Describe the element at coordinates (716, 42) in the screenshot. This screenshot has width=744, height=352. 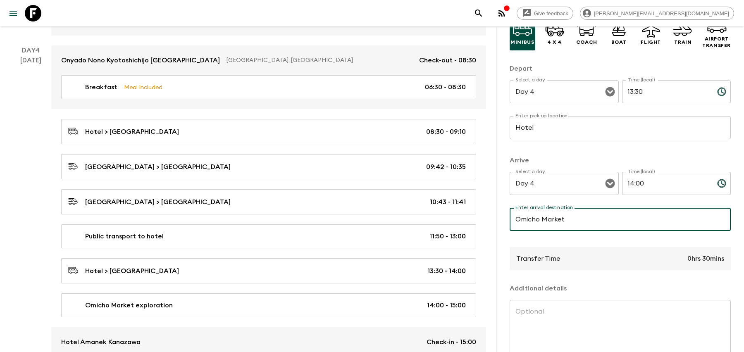
I see `p: Airport Transfer` at that location.